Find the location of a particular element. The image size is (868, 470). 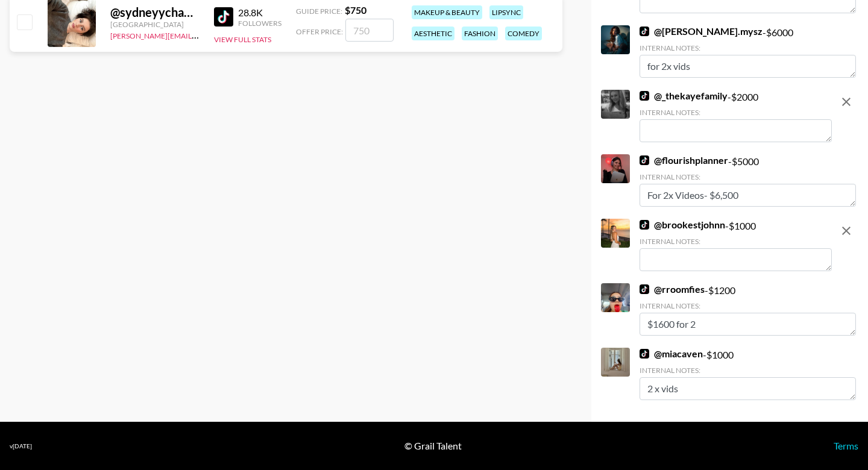

input: 750 is located at coordinates (370, 30).